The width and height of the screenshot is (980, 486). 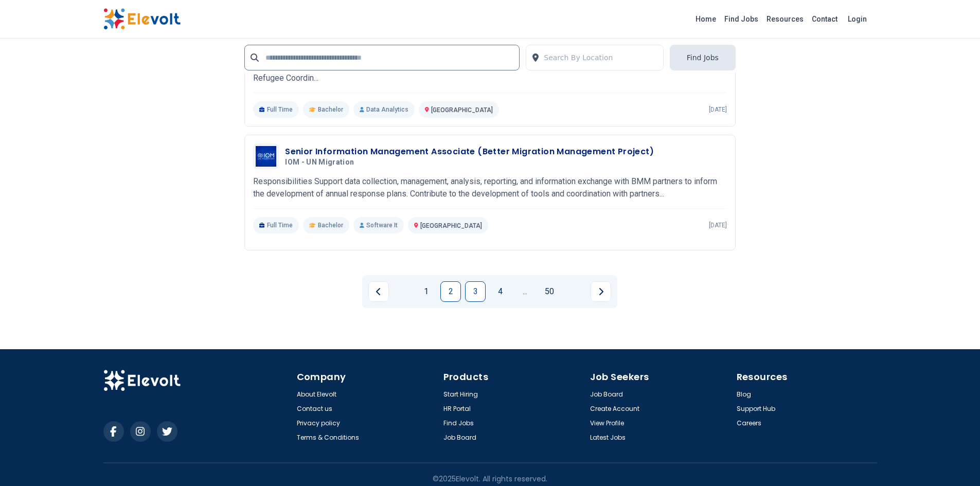 What do you see at coordinates (755, 409) in the screenshot?
I see `a: Support Hub` at bounding box center [755, 409].